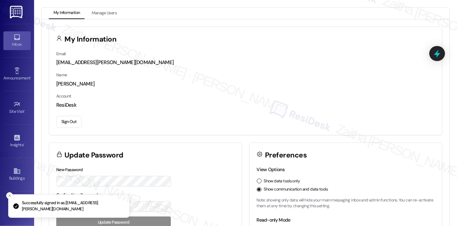 The image size is (457, 226). I want to click on label: View Options, so click(271, 170).